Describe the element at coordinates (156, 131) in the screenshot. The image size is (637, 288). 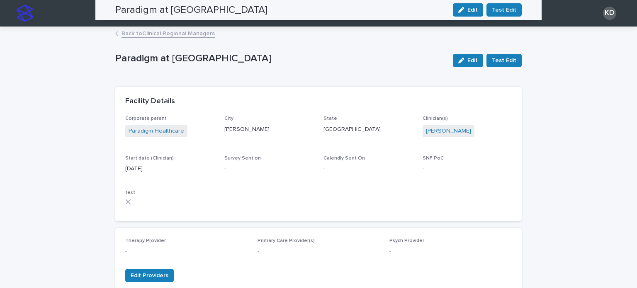
I see `a: Paradigm Healthcare` at that location.